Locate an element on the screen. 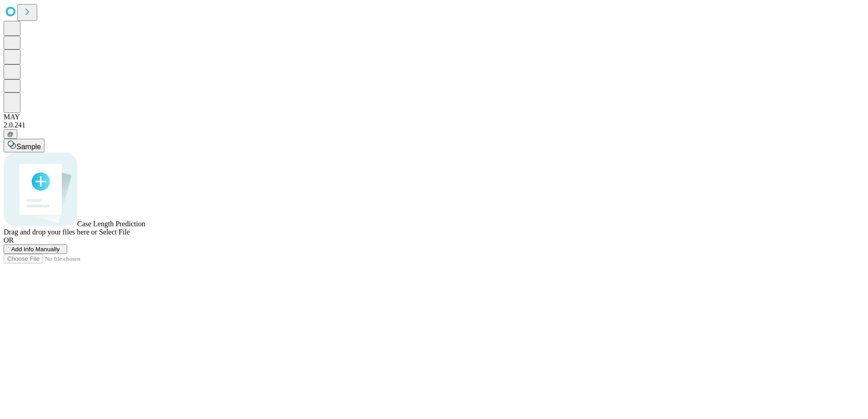 The width and height of the screenshot is (868, 419). button: Add Info Manually is located at coordinates (36, 249).